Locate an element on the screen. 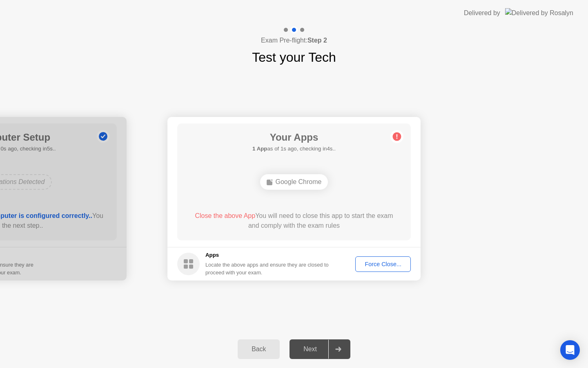  b: 1 App is located at coordinates (260, 149).